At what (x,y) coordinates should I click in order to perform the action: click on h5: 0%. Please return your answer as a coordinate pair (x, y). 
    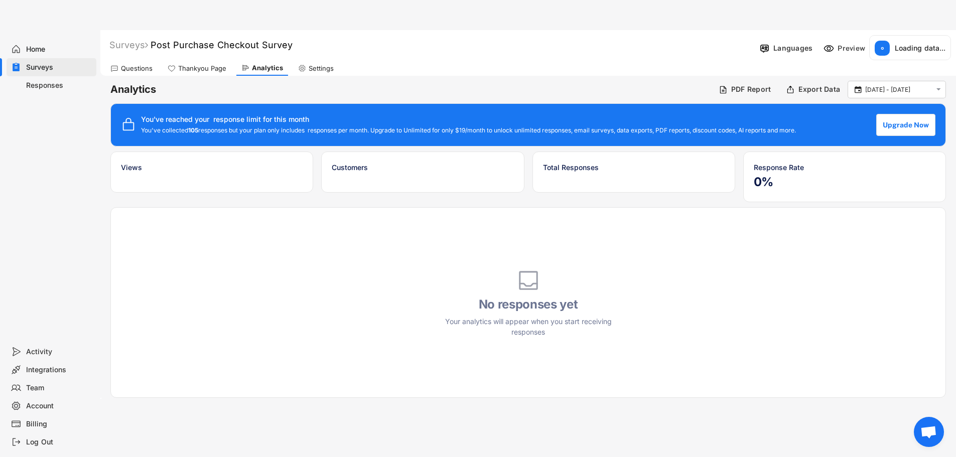
    Looking at the image, I should click on (845, 182).